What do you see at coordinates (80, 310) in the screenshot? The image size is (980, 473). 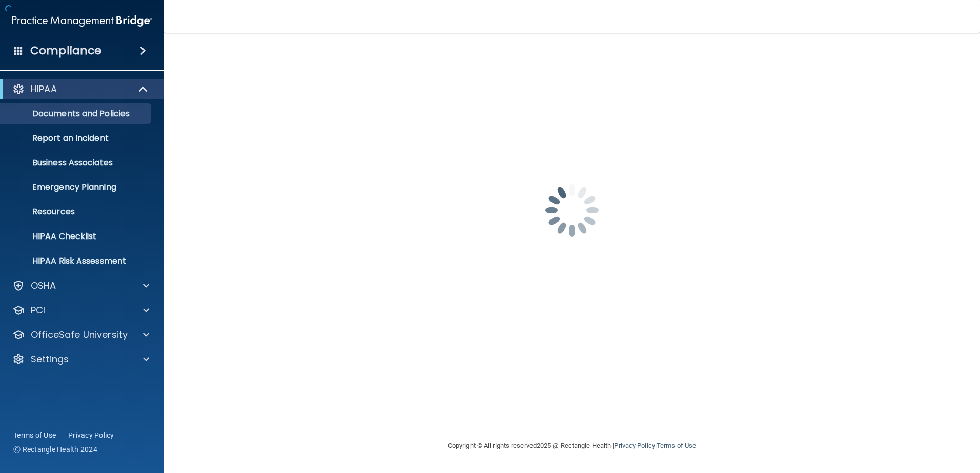 I see `a: PCI` at bounding box center [80, 310].